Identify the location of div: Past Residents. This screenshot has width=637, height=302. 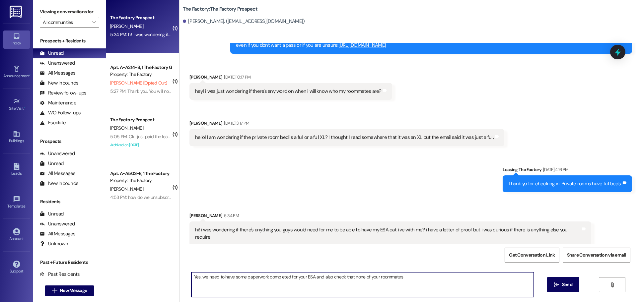
(60, 274).